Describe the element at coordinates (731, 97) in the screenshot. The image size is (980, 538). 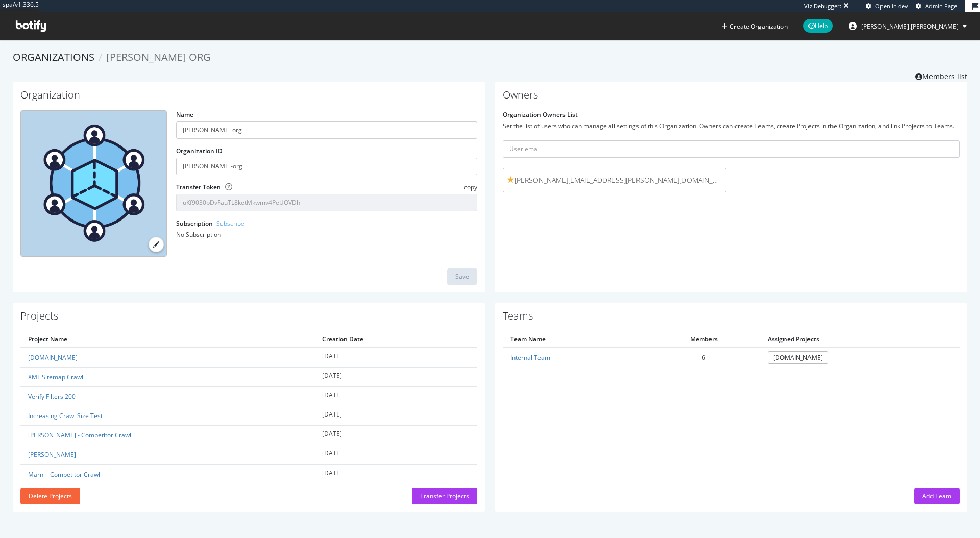
I see `h1: Owners` at that location.